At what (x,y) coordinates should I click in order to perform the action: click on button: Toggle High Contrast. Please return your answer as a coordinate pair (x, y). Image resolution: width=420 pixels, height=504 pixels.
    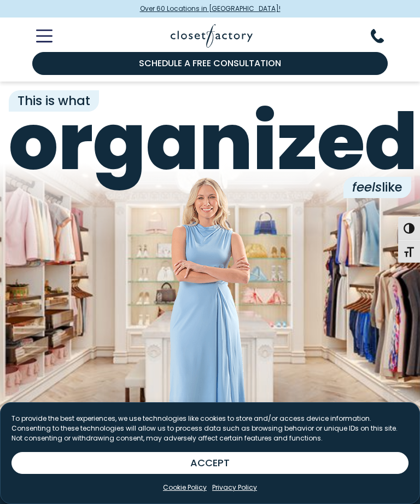
    Looking at the image, I should click on (409, 228).